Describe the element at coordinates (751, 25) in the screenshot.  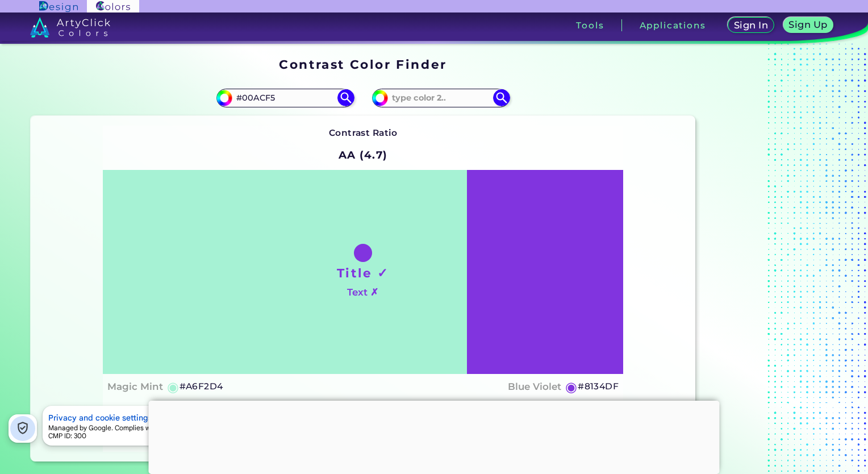
I see `a: Sign In` at that location.